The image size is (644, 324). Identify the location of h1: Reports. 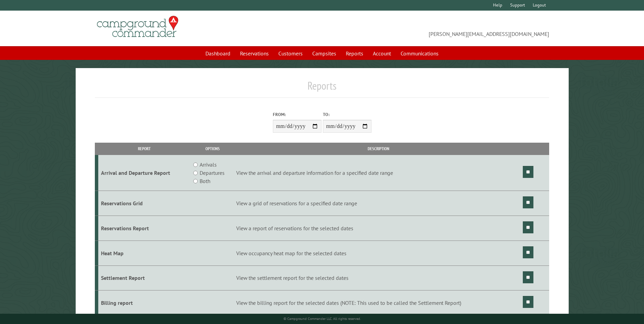
(322, 88).